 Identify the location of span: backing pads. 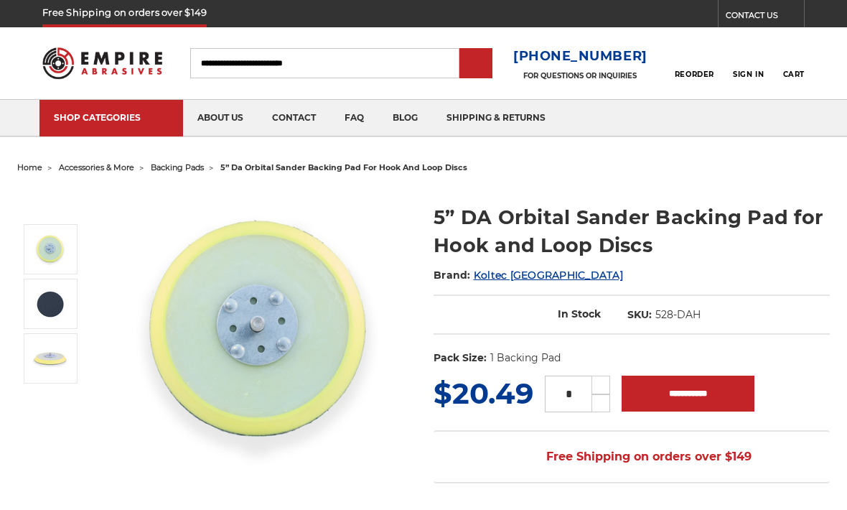
(177, 167).